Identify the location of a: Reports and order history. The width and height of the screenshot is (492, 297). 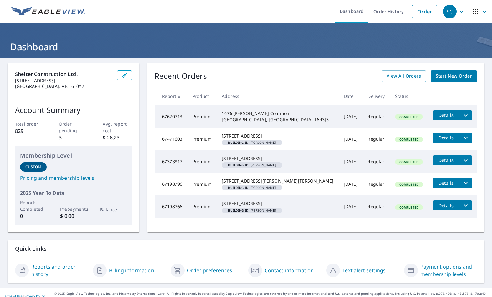
(59, 270).